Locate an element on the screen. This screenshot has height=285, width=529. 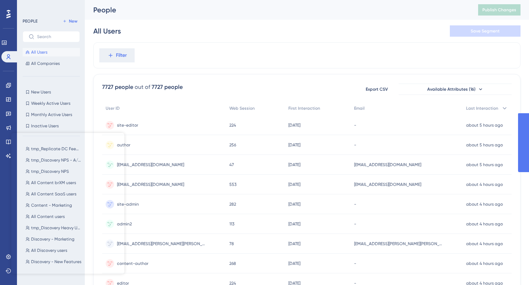
button: Available Attributes (16) is located at coordinates (455, 89).